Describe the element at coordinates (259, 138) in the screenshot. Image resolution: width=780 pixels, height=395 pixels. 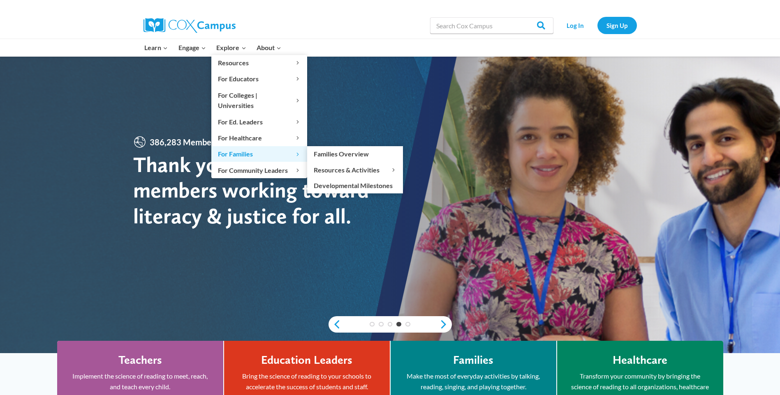
I see `button: Child menu of For Healthcare` at that location.